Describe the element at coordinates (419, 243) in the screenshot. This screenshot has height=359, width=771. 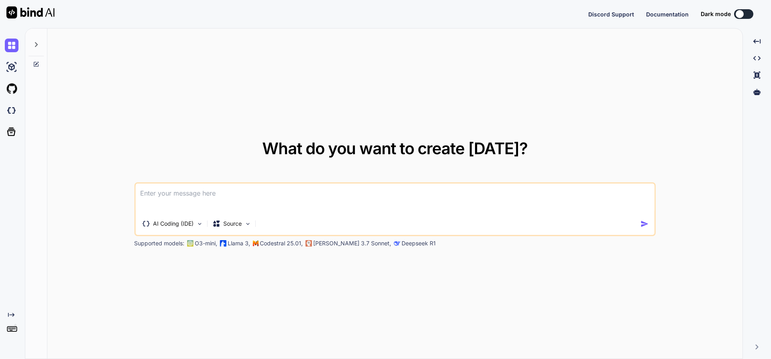
I see `p: Deepseek R1` at that location.